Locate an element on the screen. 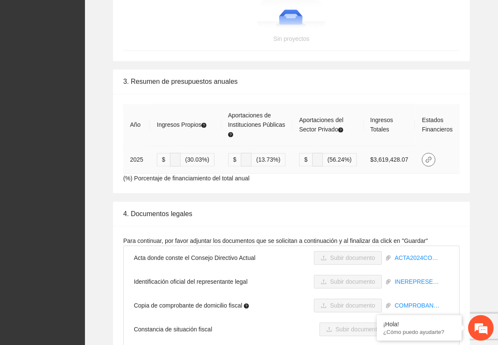 Image resolution: width=498 pixels, height=345 pixels. div: Chatee con nosotros ahora is located at coordinates (94, 49).